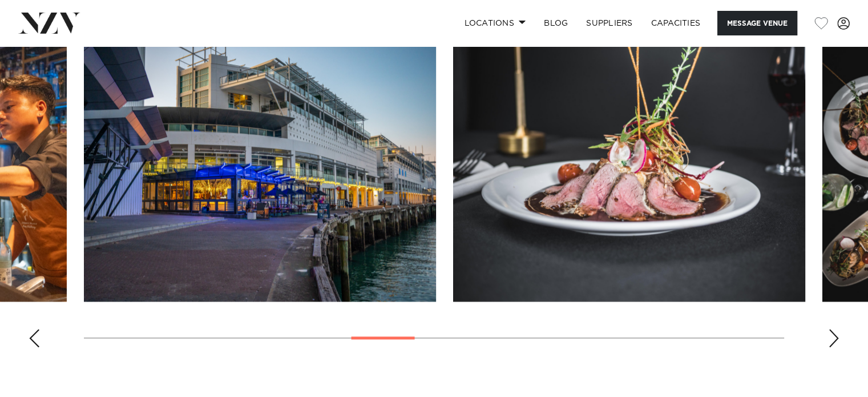 The image size is (868, 397). Describe the element at coordinates (555, 23) in the screenshot. I see `a: BLOG` at that location.